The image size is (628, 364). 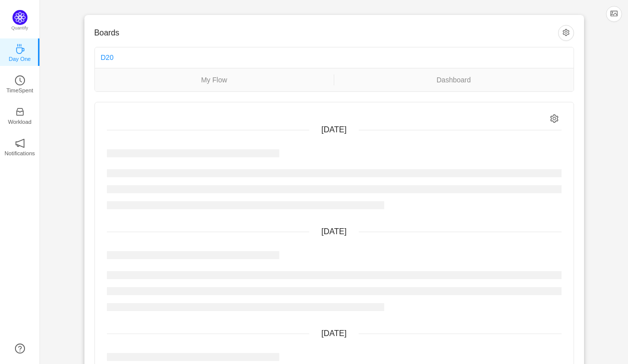 I want to click on i: icon: coffee, so click(x=20, y=49).